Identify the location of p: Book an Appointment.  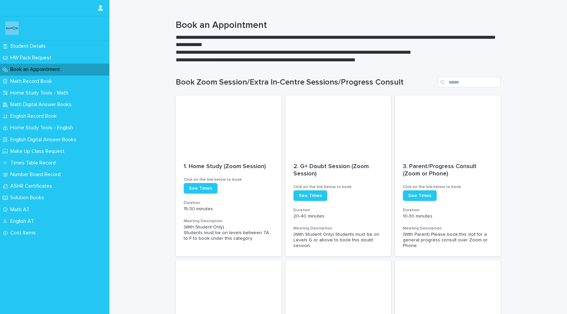
(36, 69).